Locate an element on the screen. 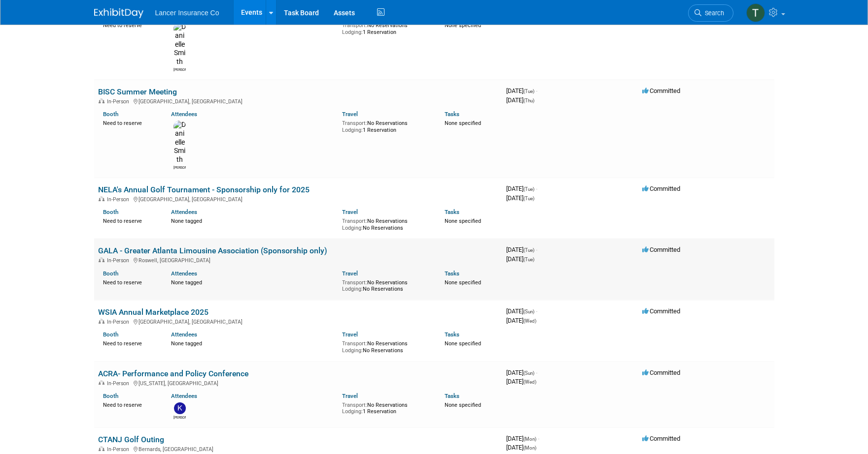  a: ACRA- Performance and Policy Conference is located at coordinates (173, 373).